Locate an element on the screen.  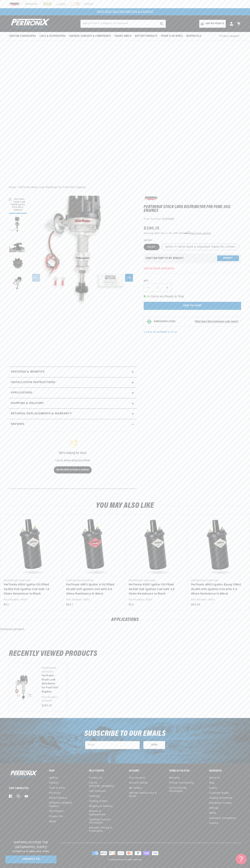
p: C.A.R.B. EO Number: D-57-23 is located at coordinates (160, 332).